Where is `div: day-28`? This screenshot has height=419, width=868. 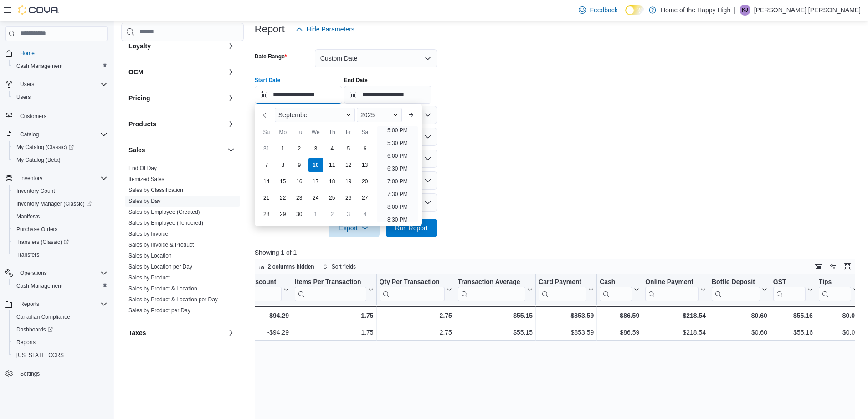
div: day-28 is located at coordinates (267, 215).